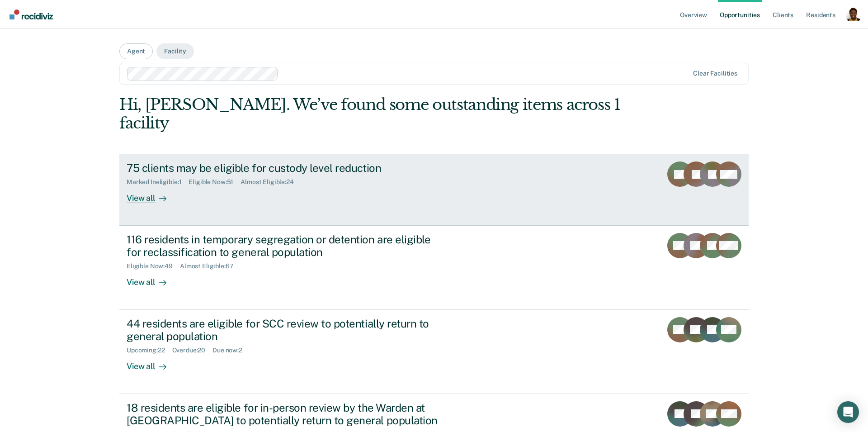 This screenshot has width=868, height=432. I want to click on div: 75 clients may be eligible for custody level reduction, so click(285, 168).